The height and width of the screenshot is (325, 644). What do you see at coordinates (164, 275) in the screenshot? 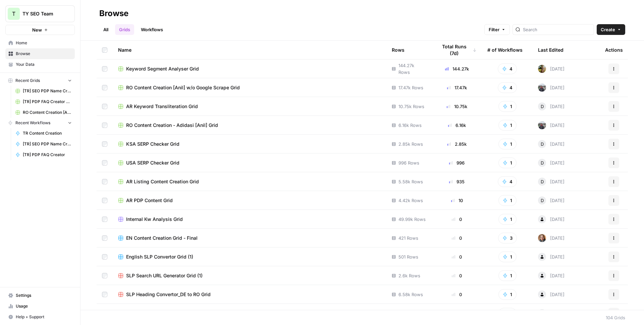
I see `span: SLP Search URL Generator Grid (1)` at bounding box center [164, 275].